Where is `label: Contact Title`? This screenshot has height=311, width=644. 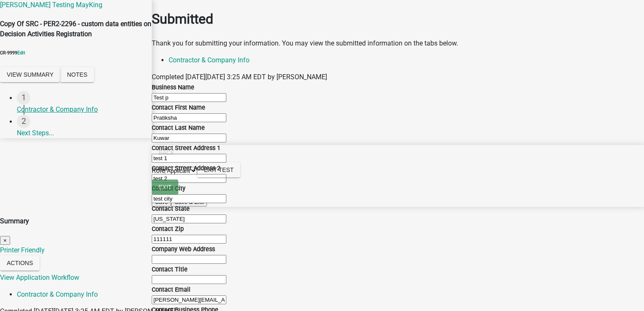
label: Contact Title is located at coordinates (170, 270).